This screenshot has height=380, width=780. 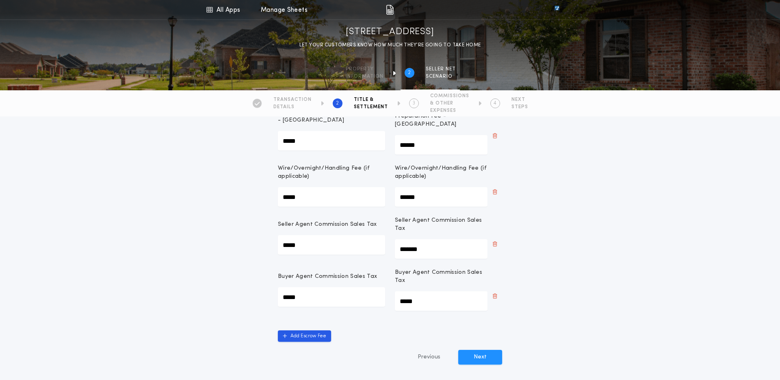 I want to click on span: DETAILS, so click(x=293, y=107).